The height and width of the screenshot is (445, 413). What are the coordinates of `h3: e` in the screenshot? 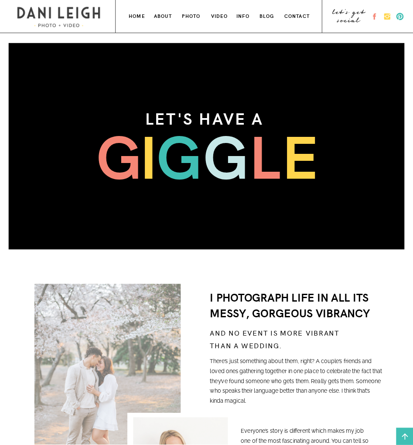 It's located at (301, 136).